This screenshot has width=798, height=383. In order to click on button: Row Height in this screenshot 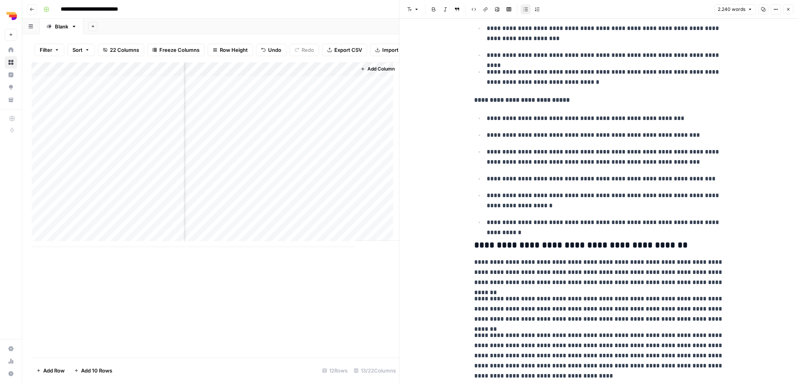, I will do `click(230, 50)`.